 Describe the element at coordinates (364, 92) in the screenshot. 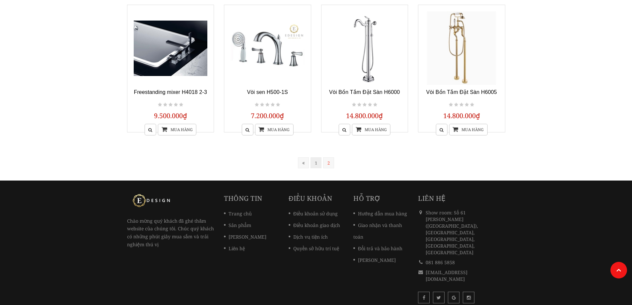

I see `a: Vòi Bồn Tắm Đặt Sàn H6000` at that location.